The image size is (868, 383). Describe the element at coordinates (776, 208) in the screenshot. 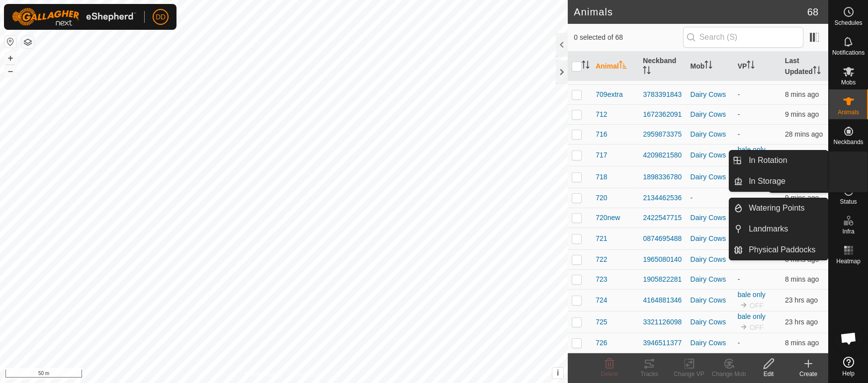

I see `span: Watering Points` at that location.